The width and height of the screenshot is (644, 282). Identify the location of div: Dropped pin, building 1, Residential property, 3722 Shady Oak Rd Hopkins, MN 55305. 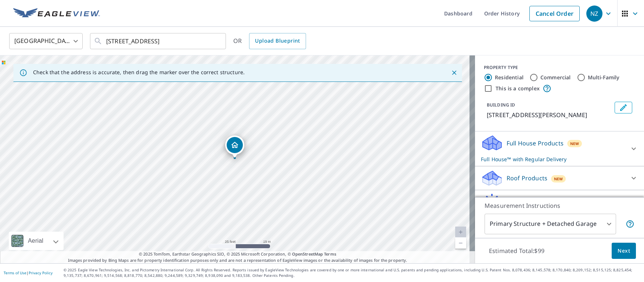
(235, 147).